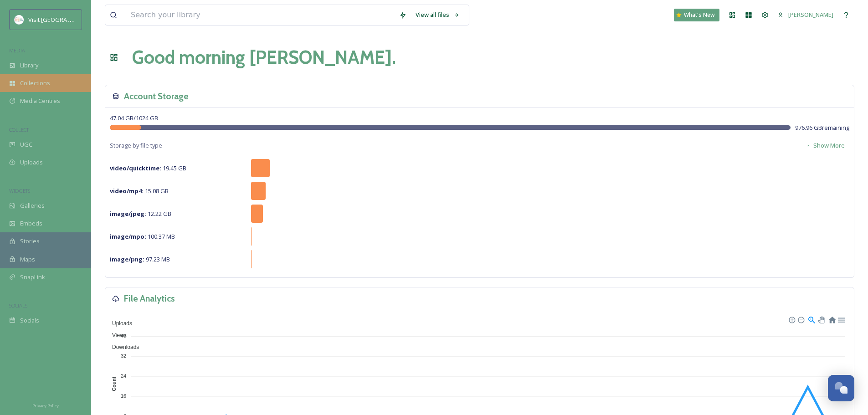  What do you see at coordinates (18, 129) in the screenshot?
I see `span: COLLECT` at bounding box center [18, 129].